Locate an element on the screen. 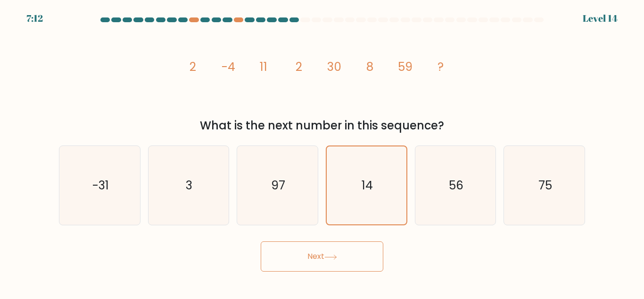  div: Level 14 is located at coordinates (600, 19).